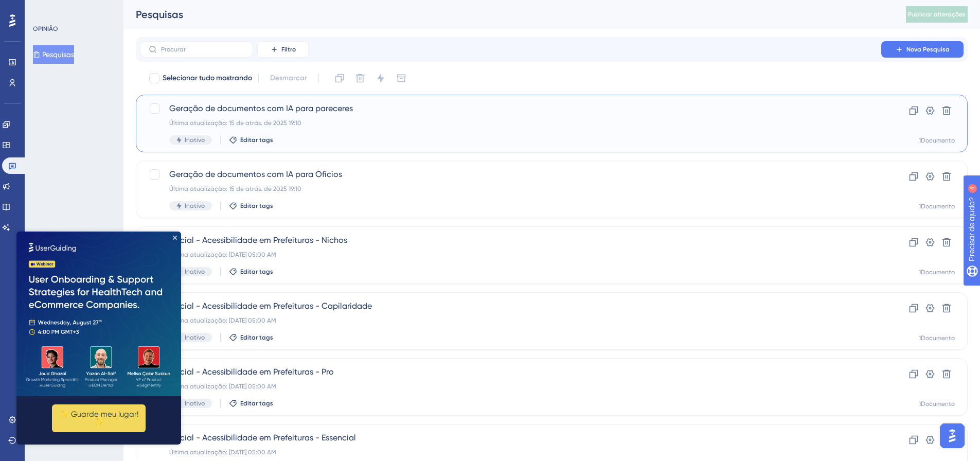  What do you see at coordinates (922, 49) in the screenshot?
I see `button: Nova Pesquisa` at bounding box center [922, 49].